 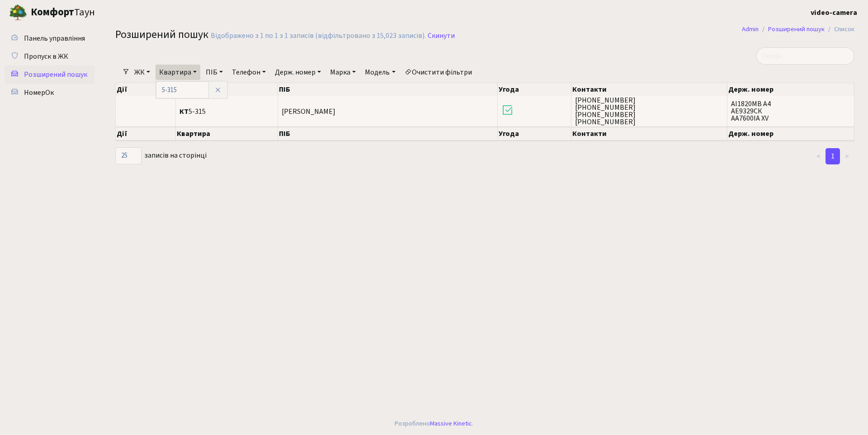 What do you see at coordinates (840, 29) in the screenshot?
I see `li: Список` at bounding box center [840, 29].